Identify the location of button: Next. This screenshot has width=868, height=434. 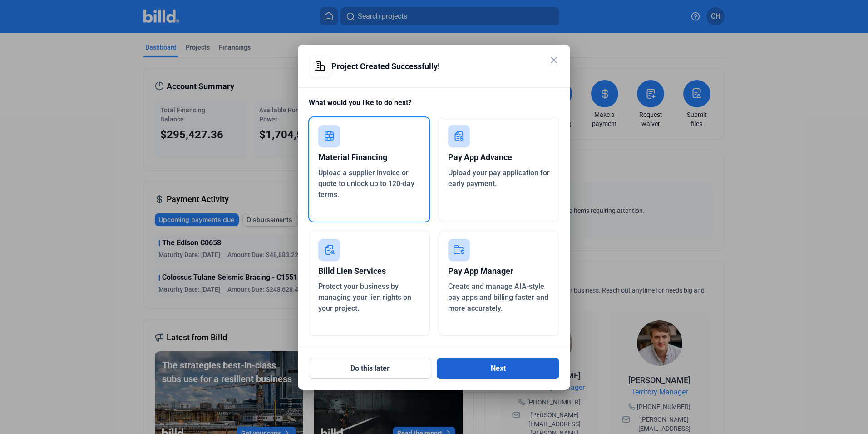
(498, 369).